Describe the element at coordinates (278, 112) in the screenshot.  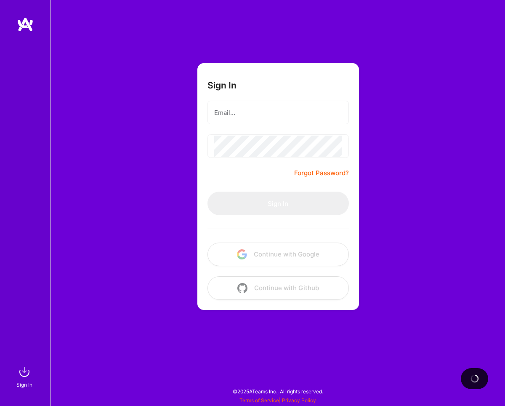
I see `input: Email...` at that location.